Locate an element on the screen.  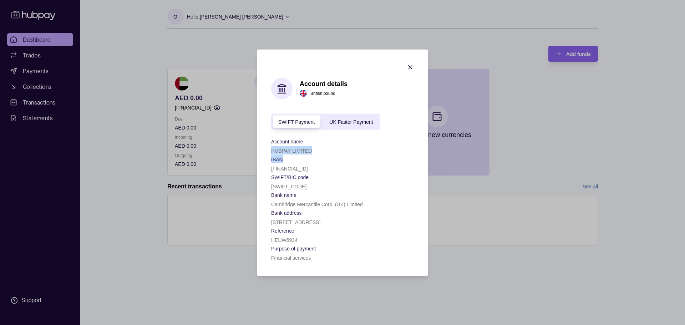
p: British pound is located at coordinates (323, 93).